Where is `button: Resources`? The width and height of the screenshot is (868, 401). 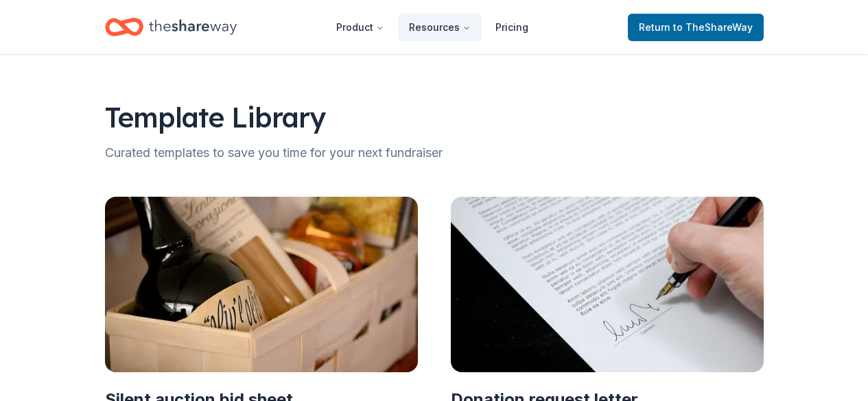 button: Resources is located at coordinates (440, 28).